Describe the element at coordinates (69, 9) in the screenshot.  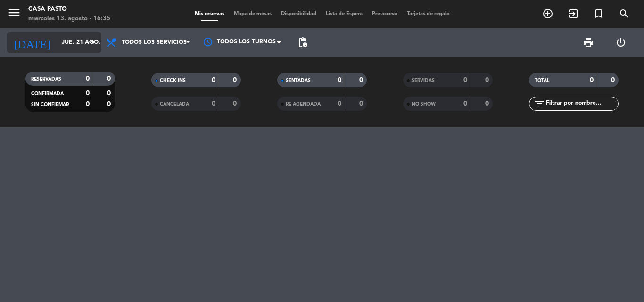
I see `div: Casa Pasto` at that location.